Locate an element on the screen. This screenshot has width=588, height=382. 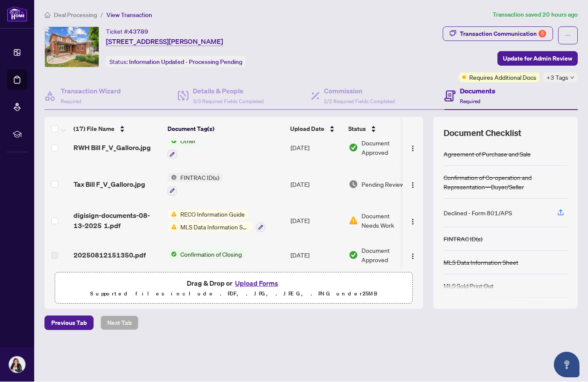
span: Pending Review is located at coordinates (382, 185).